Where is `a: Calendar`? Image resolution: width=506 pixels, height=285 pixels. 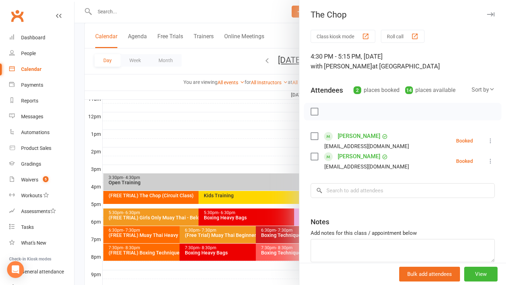 a: Calendar is located at coordinates (41, 69).